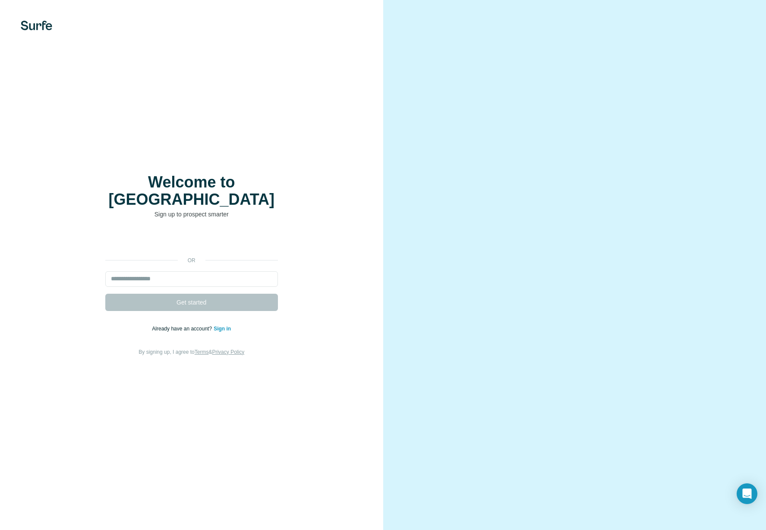 The height and width of the screenshot is (530, 766). What do you see at coordinates (192, 260) in the screenshot?
I see `p: or` at bounding box center [192, 260].